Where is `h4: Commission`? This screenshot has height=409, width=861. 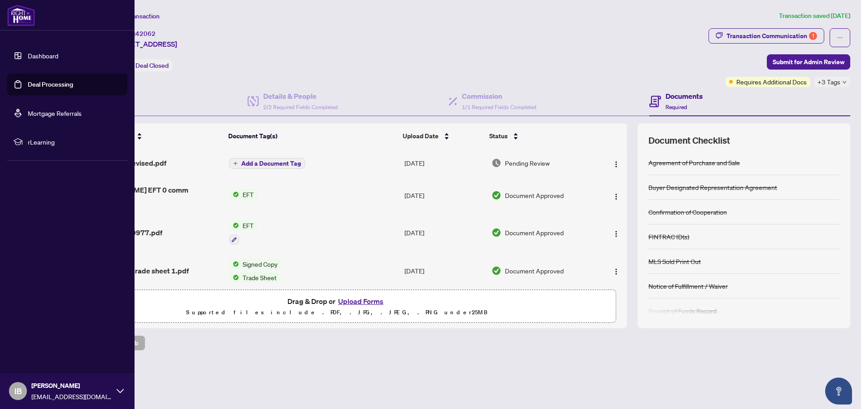 h4: Commission is located at coordinates (499, 96).